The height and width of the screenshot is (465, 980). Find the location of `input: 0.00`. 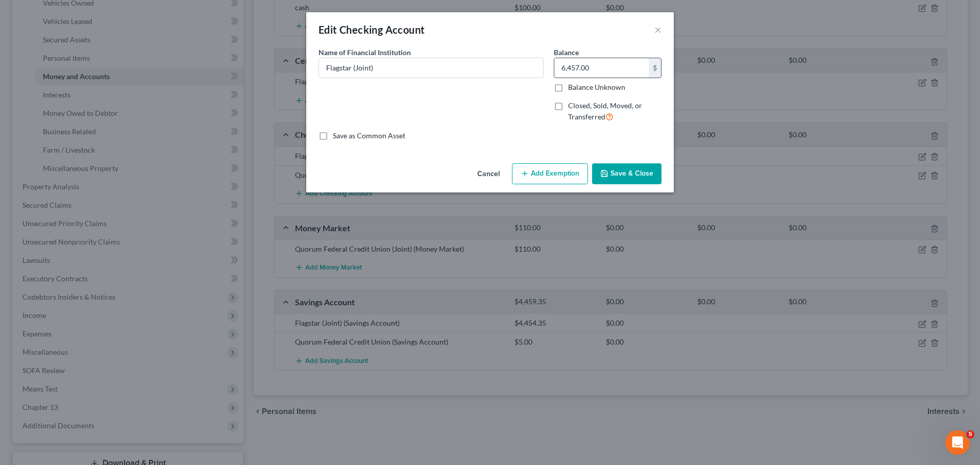

input: 0.00 is located at coordinates (602, 68).